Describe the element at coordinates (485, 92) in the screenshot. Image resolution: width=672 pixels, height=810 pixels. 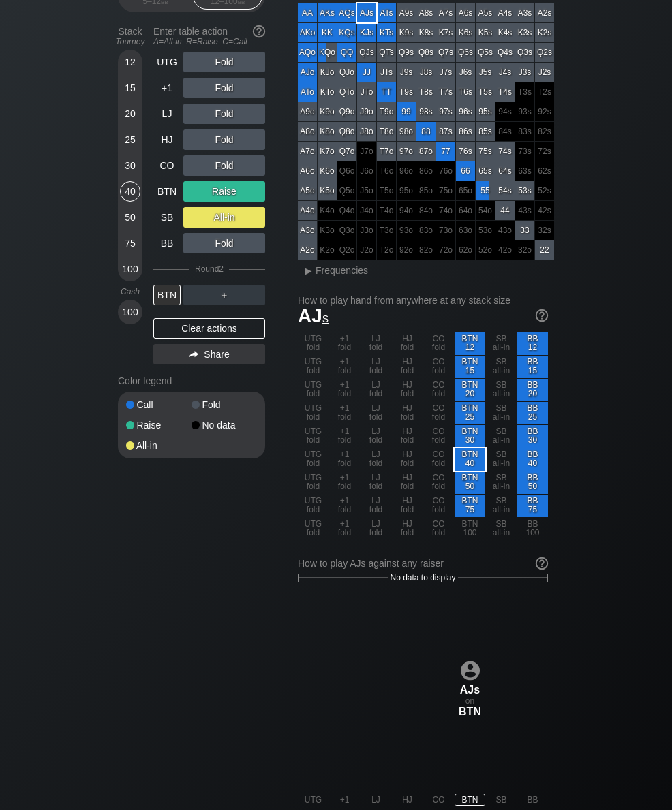
I see `div: T5s` at that location.